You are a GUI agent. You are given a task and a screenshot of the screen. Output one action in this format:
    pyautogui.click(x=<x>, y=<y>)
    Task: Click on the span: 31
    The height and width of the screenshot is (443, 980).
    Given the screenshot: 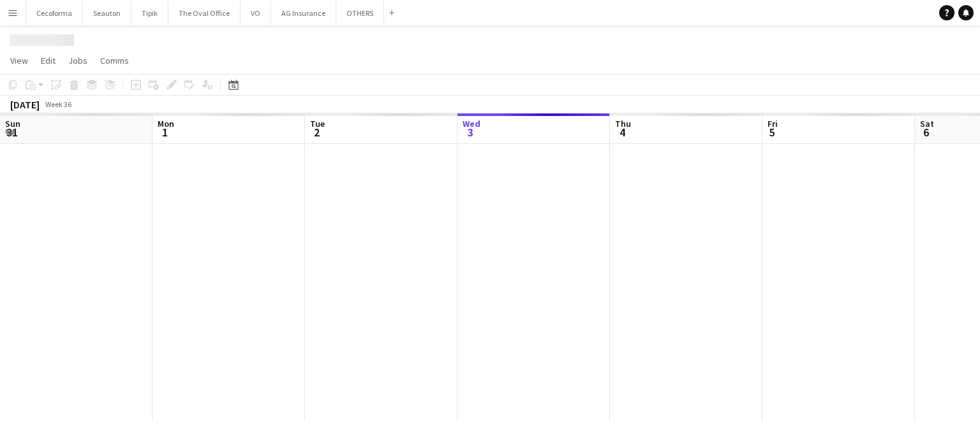 What is the action you would take?
    pyautogui.click(x=11, y=132)
    